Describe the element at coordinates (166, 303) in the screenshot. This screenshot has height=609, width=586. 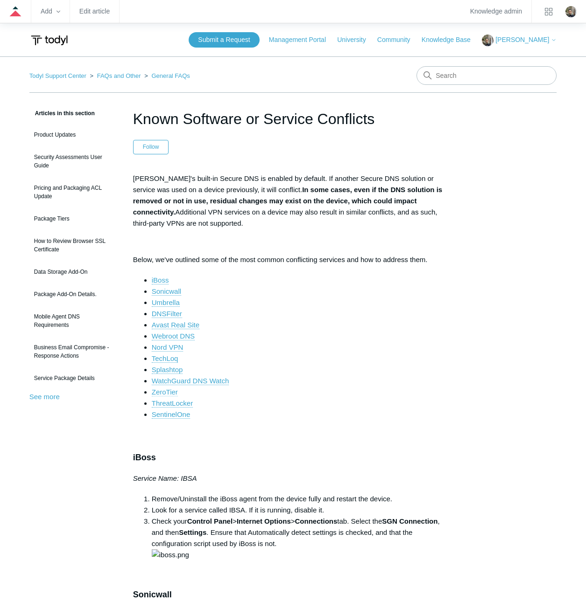
I see `a: Umbrella` at that location.